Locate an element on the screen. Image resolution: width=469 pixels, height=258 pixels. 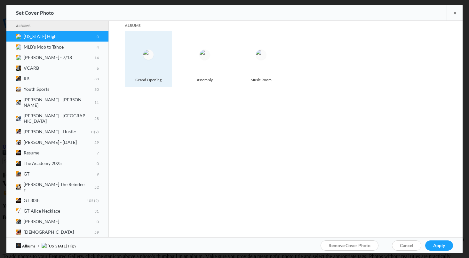
div: Grand Opening is located at coordinates (148, 80).